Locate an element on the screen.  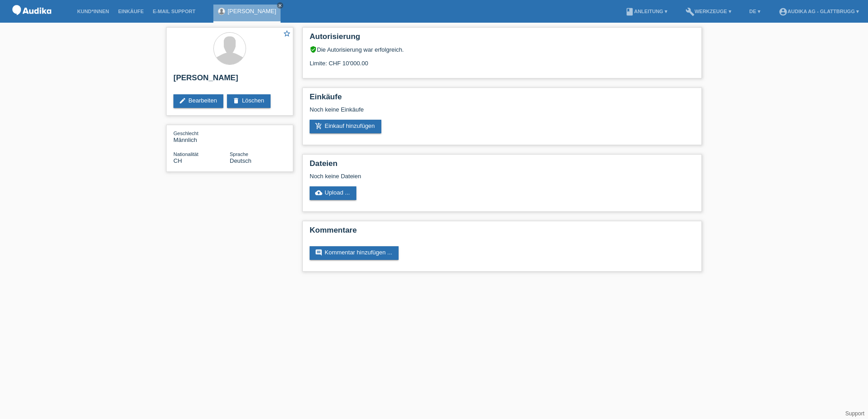
a: deleteLöschen is located at coordinates (249, 101).